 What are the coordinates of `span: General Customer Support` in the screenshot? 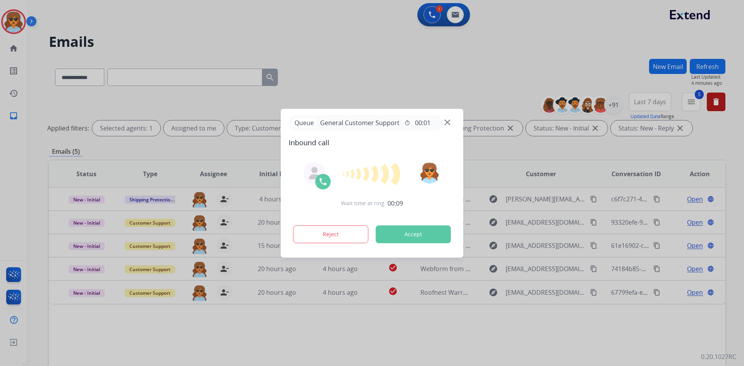 It's located at (360, 123).